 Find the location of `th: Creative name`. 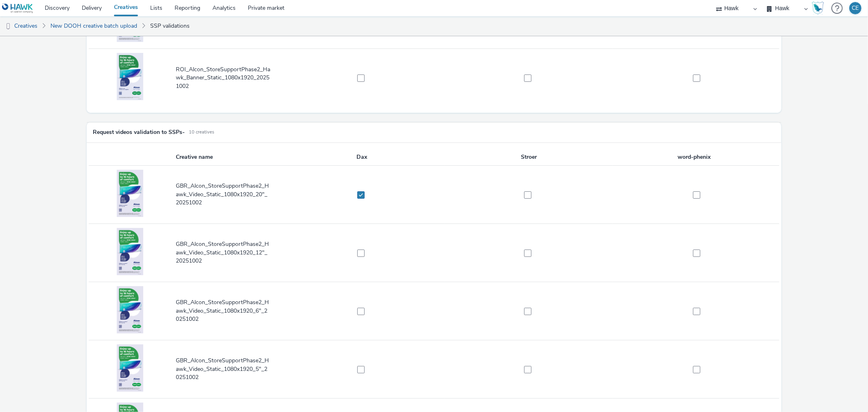

th: Creative name is located at coordinates (226, 157).